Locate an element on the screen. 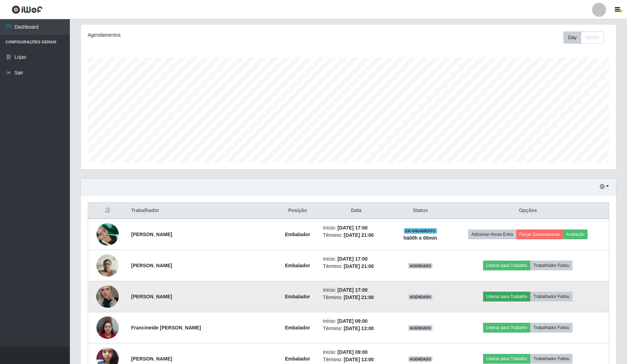 This screenshot has width=627, height=364. th: Trabalhador is located at coordinates (201, 211).